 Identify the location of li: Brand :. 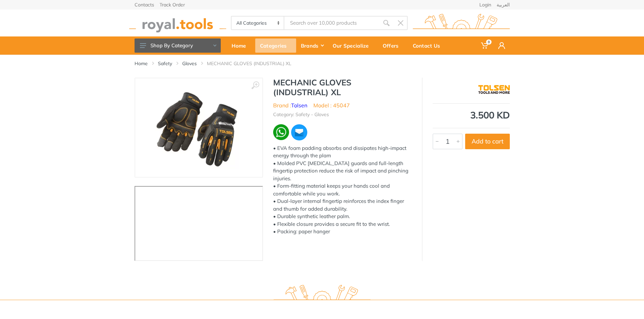
(290, 105).